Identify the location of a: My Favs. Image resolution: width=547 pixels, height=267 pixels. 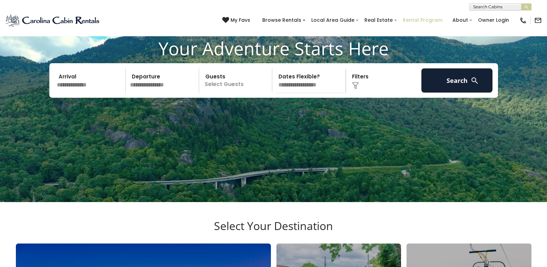
(237, 20).